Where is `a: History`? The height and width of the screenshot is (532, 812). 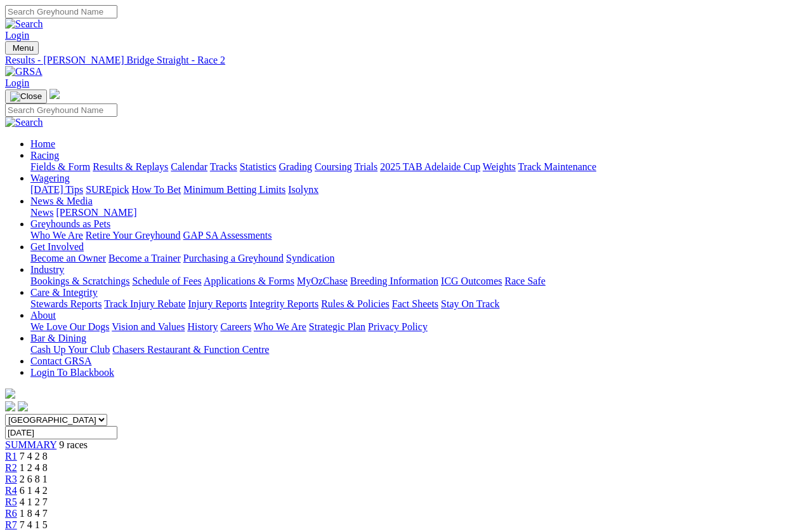
a: History is located at coordinates (203, 326).